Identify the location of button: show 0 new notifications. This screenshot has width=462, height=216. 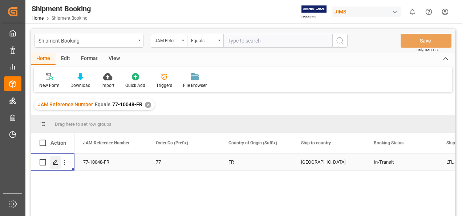
(412, 12).